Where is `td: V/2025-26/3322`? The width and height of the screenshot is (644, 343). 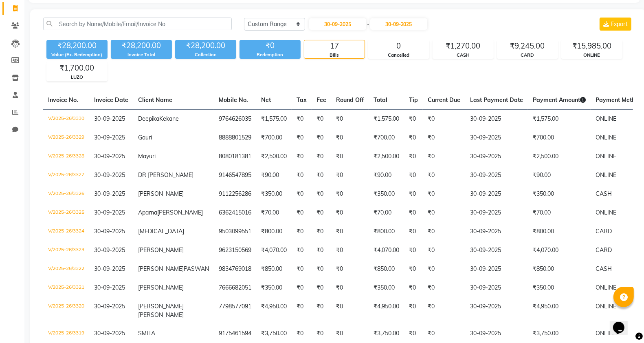
td: V/2025-26/3322 is located at coordinates (66, 269).